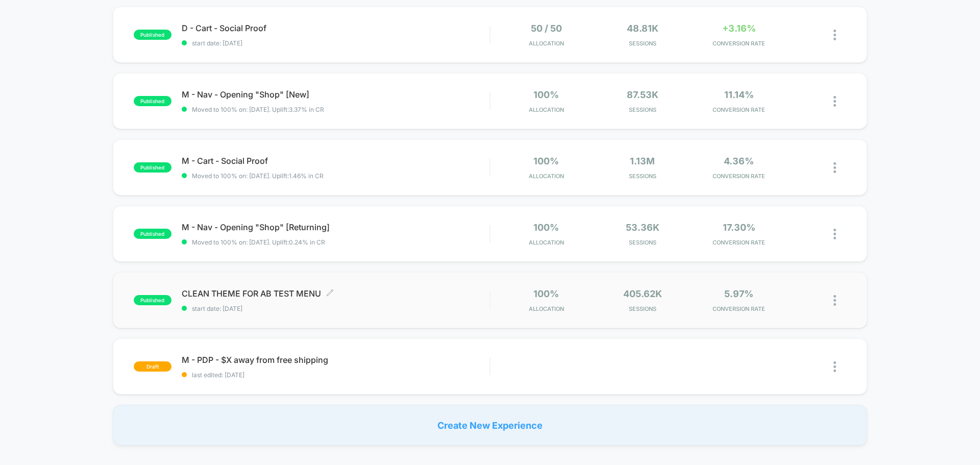  I want to click on span: +3.16%, so click(739, 28).